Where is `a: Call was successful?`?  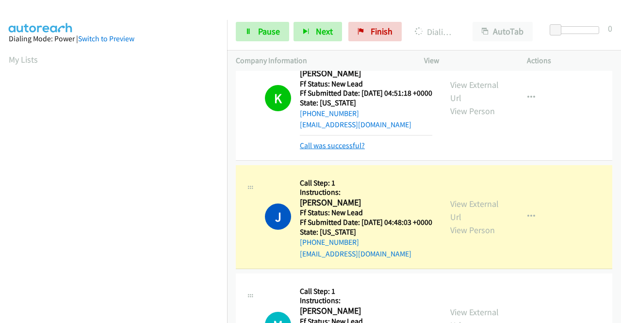 a: Call was successful? is located at coordinates (332, 145).